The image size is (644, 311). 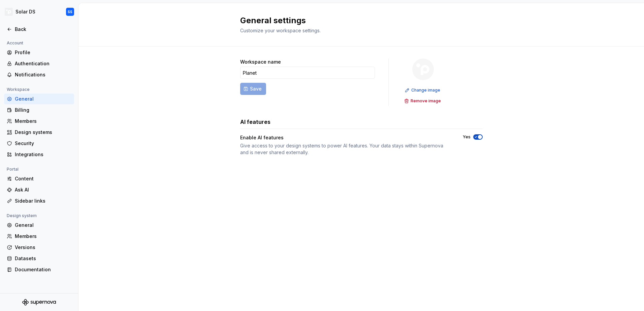 I want to click on div: Give access to your design systems to power AI features. Your data stays within Supernova and is ..., so click(x=345, y=149).